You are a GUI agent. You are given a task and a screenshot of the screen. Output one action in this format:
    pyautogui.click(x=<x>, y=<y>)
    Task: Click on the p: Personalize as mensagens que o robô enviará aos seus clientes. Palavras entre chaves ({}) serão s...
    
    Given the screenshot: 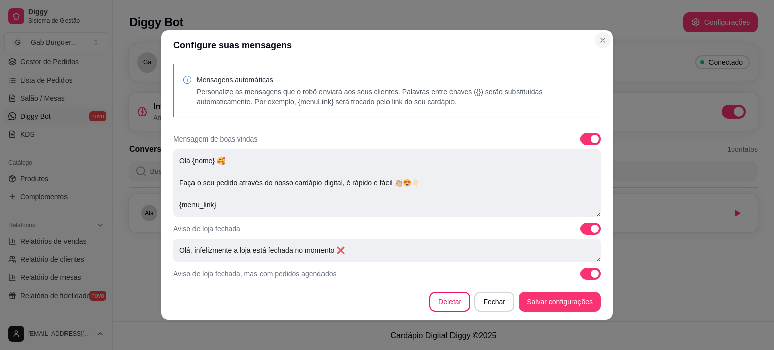 What is the action you would take?
    pyautogui.click(x=395, y=97)
    